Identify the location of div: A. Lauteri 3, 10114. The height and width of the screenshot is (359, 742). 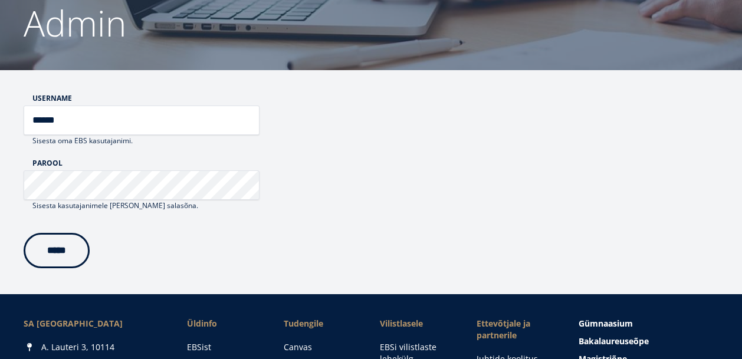
(93, 347).